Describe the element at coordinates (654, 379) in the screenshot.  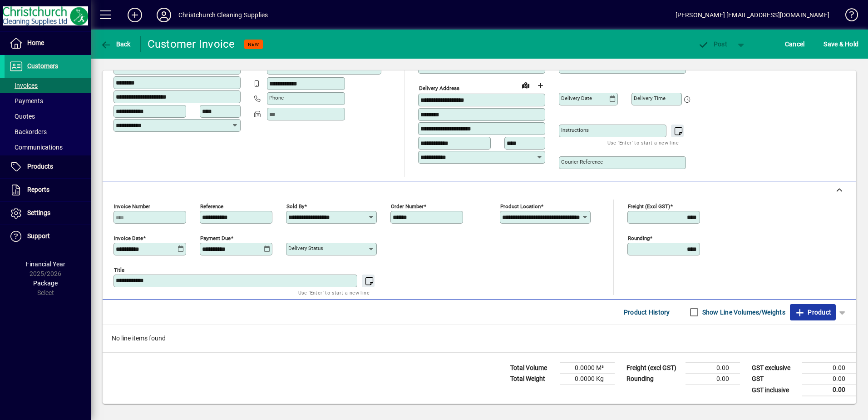
I see `td: Rounding` at that location.